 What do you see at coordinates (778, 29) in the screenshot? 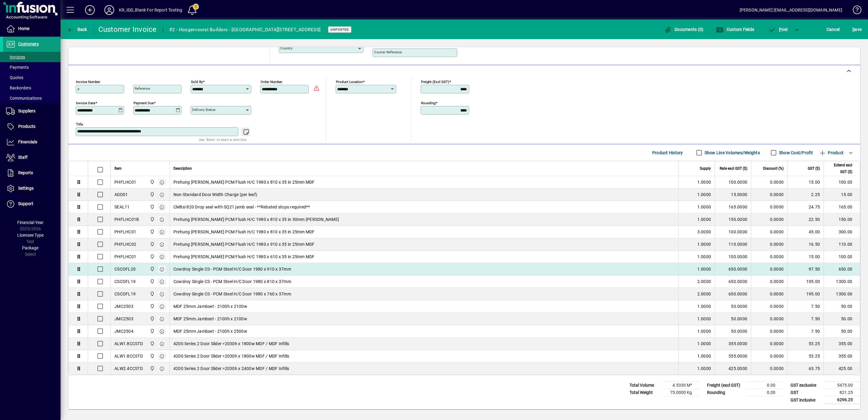
I see `span: ost` at bounding box center [778, 29].